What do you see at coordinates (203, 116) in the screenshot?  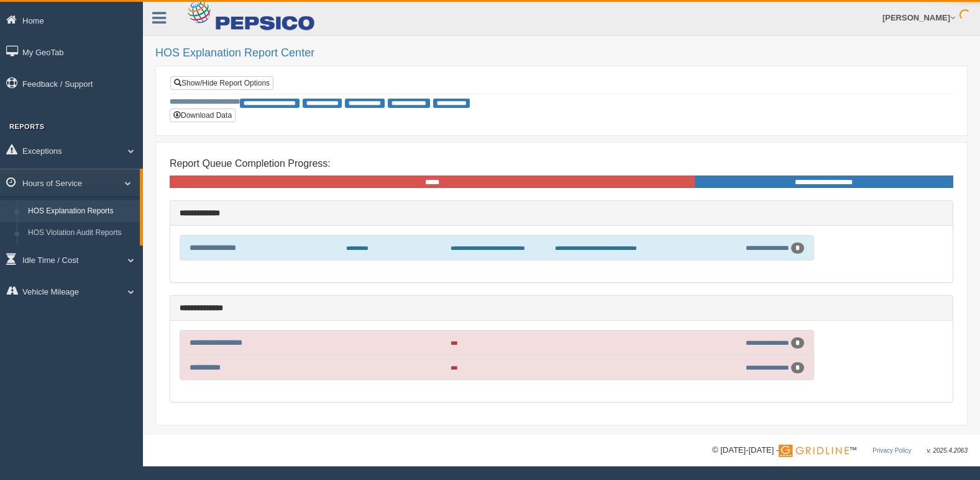 I see `button: Download Data` at bounding box center [203, 116].